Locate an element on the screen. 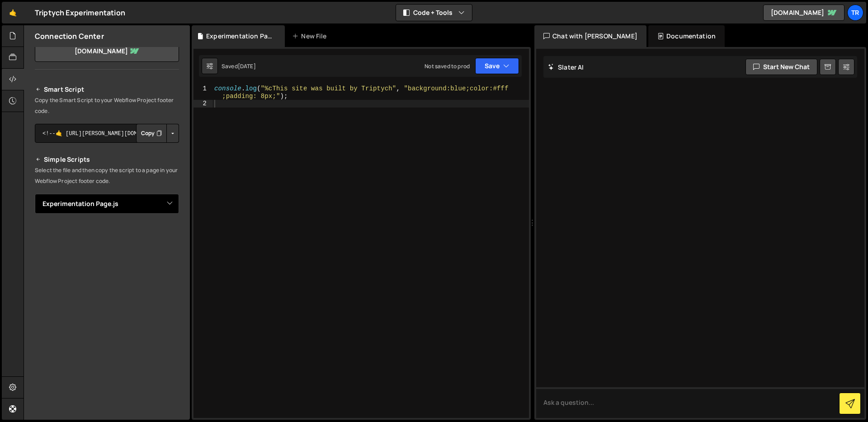 The image size is (868, 422). p: Copy the Smart Script to your Webflow Project footer code. is located at coordinates (107, 106).